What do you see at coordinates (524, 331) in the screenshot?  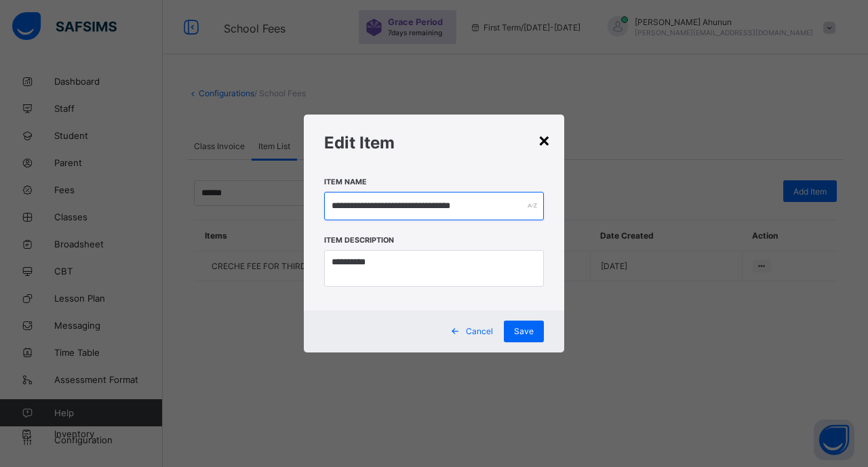 I see `span: Save` at bounding box center [524, 331].